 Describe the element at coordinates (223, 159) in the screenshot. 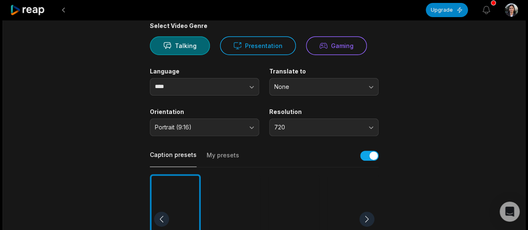

I see `button: My presets` at that location.